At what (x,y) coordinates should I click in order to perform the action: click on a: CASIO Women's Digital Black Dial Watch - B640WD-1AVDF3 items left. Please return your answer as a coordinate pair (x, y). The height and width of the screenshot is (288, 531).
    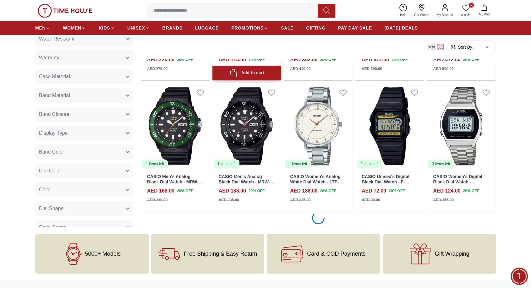
    Looking at the image, I should click on (461, 126).